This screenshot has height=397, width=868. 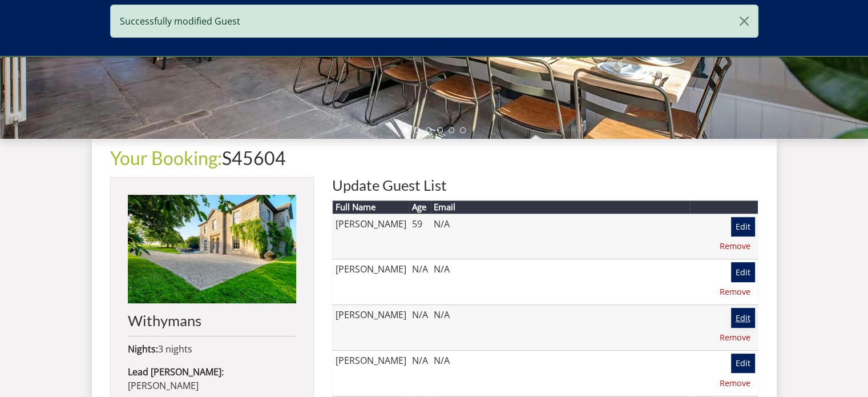 What do you see at coordinates (212, 349) in the screenshot?
I see `p: 3 nights` at bounding box center [212, 349].